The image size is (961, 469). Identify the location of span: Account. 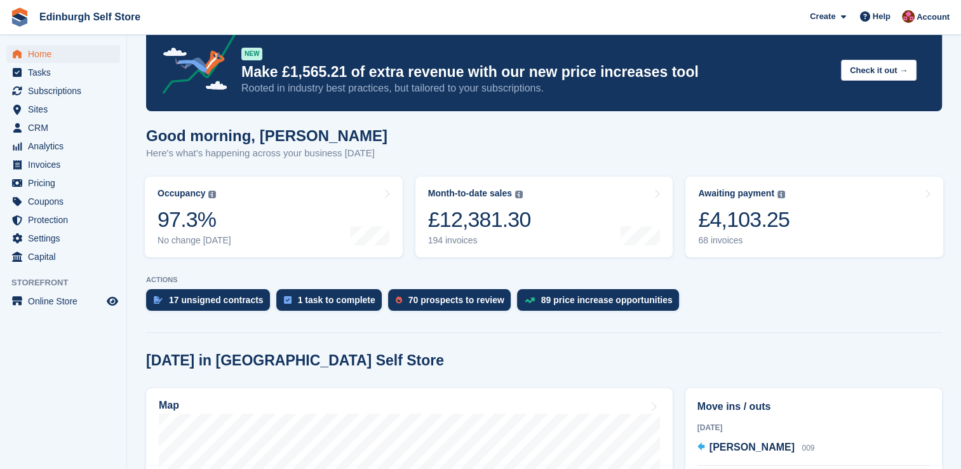
(933, 17).